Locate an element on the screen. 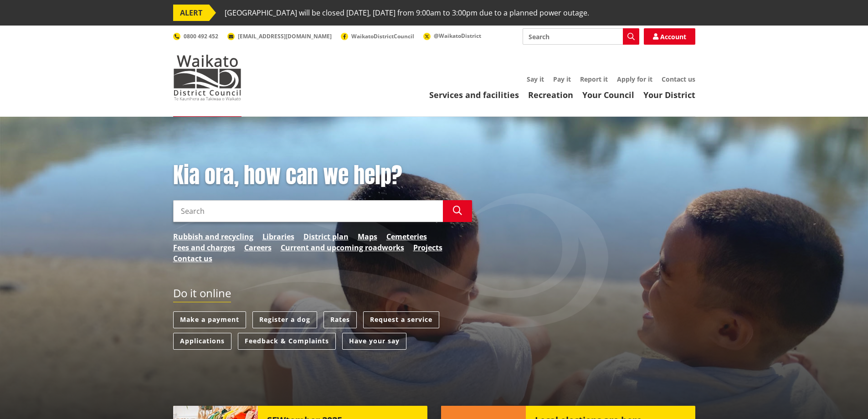 Image resolution: width=868 pixels, height=419 pixels. span: @WaikatoDistrict is located at coordinates (458, 36).